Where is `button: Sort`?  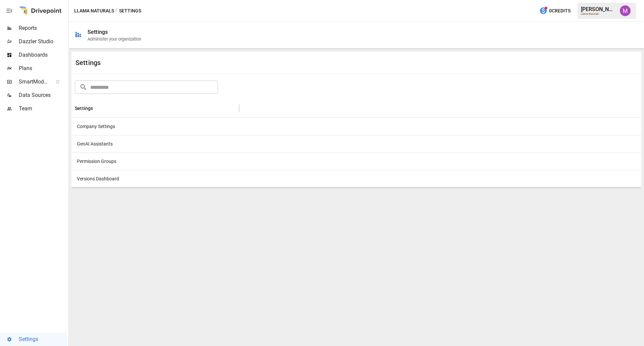
button: Sort is located at coordinates (98, 108).